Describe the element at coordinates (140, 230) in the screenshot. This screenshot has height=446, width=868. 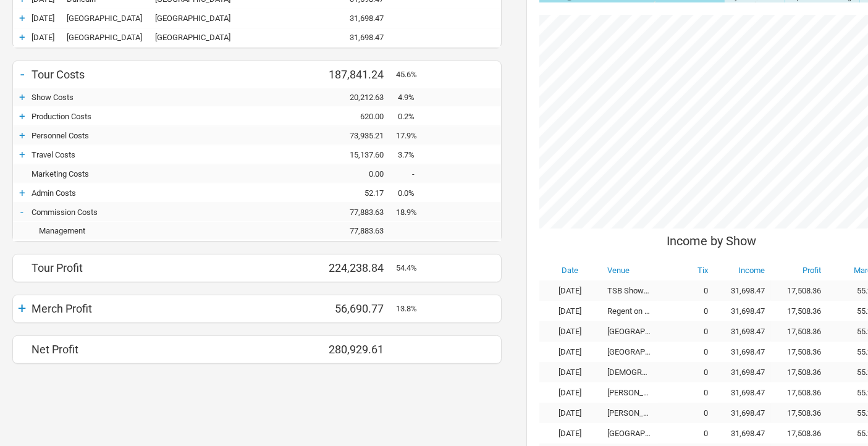
I see `div: Management` at that location.